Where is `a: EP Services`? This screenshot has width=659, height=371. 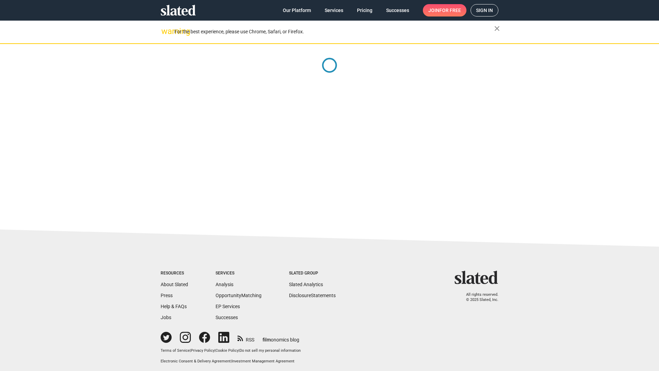
a: EP Services is located at coordinates (228, 306).